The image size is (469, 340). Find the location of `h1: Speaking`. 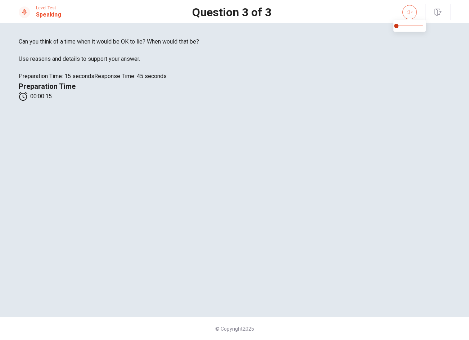

h1: Speaking is located at coordinates (49, 15).